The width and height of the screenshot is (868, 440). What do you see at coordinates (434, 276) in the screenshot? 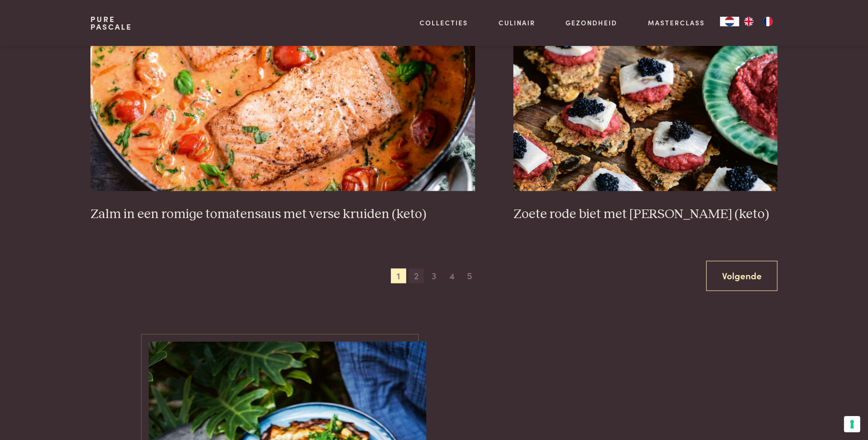
I see `span: 3` at bounding box center [434, 276].